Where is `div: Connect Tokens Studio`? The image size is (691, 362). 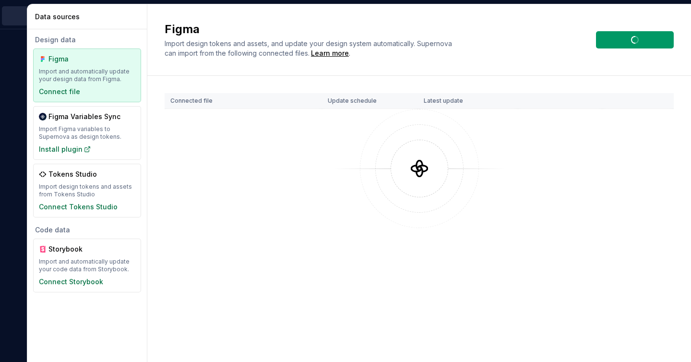
div: Connect Tokens Studio is located at coordinates (78, 207).